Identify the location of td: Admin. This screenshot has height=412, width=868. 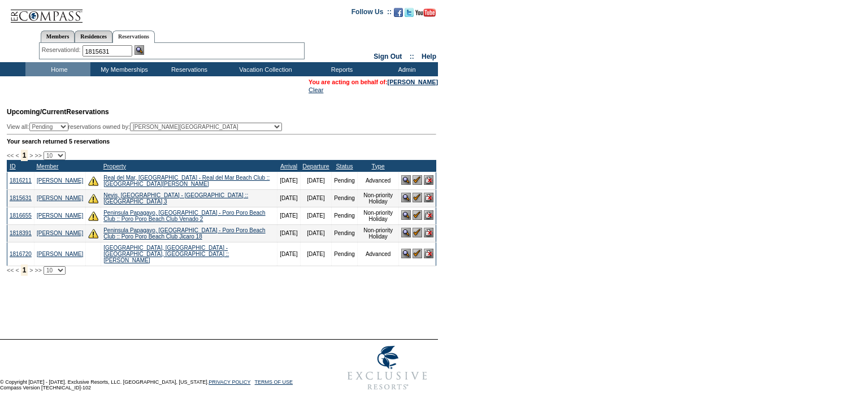
(405, 69).